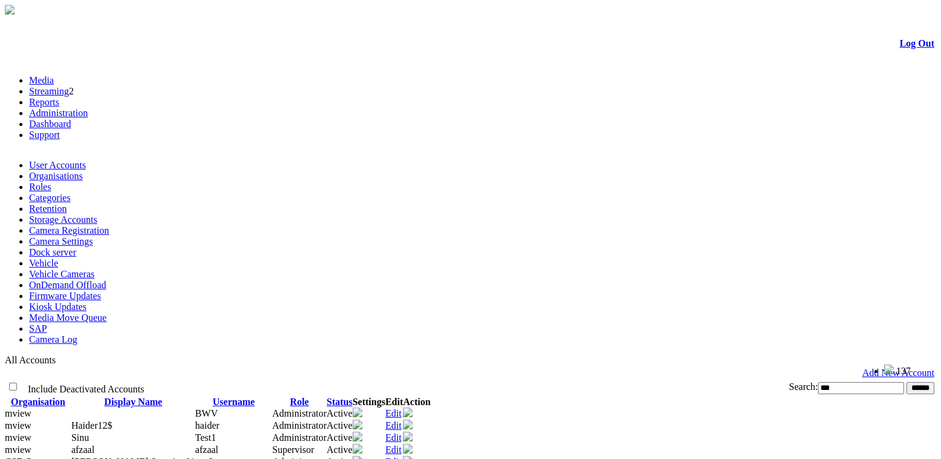 The height and width of the screenshot is (459, 941). I want to click on a: Camera Log, so click(53, 339).